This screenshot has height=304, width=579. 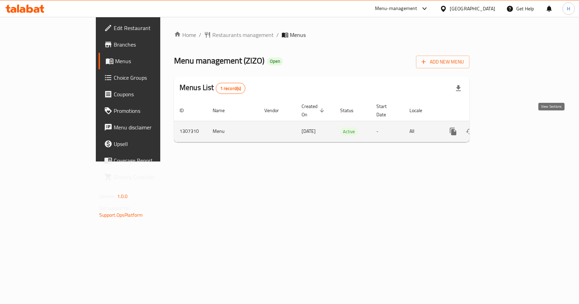 I want to click on table: enhanced table, so click(x=346, y=121).